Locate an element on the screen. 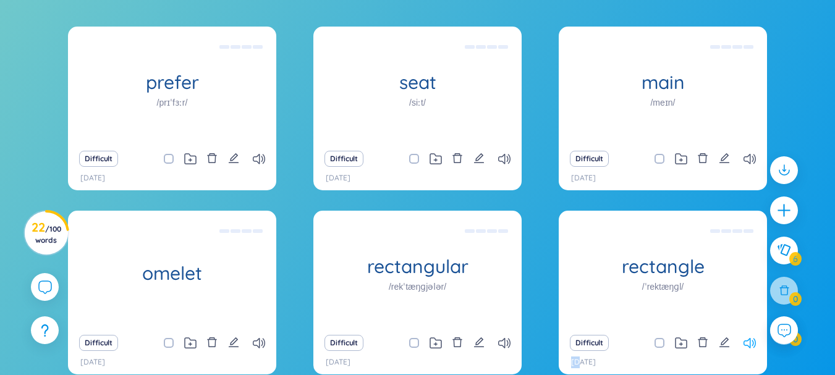  span: plus is located at coordinates (784, 210).